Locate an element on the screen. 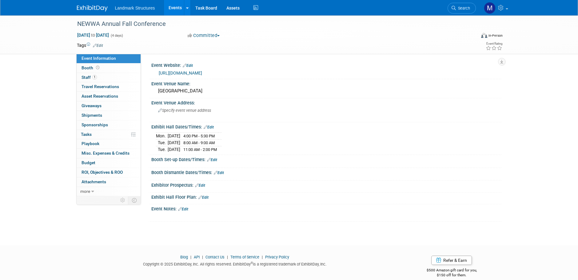  div: Event Venue Address: is located at coordinates (326, 102).